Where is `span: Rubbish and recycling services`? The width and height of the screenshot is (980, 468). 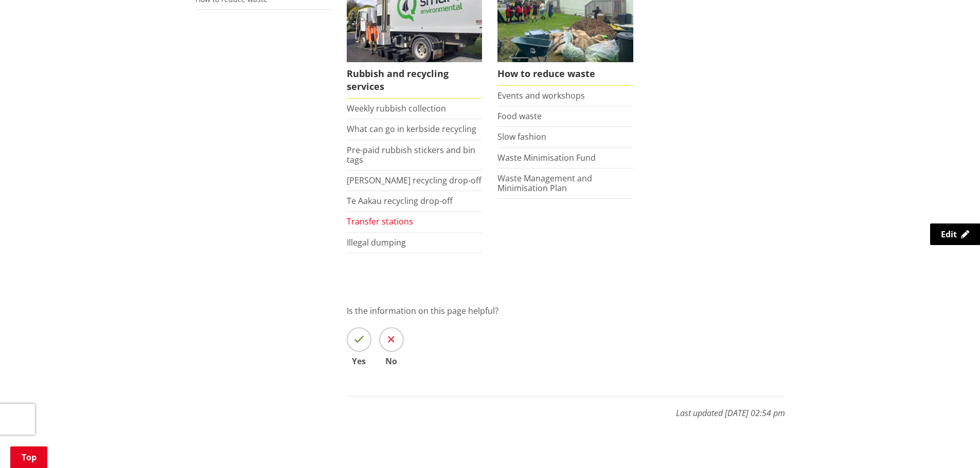
span: Rubbish and recycling services is located at coordinates (415, 80).